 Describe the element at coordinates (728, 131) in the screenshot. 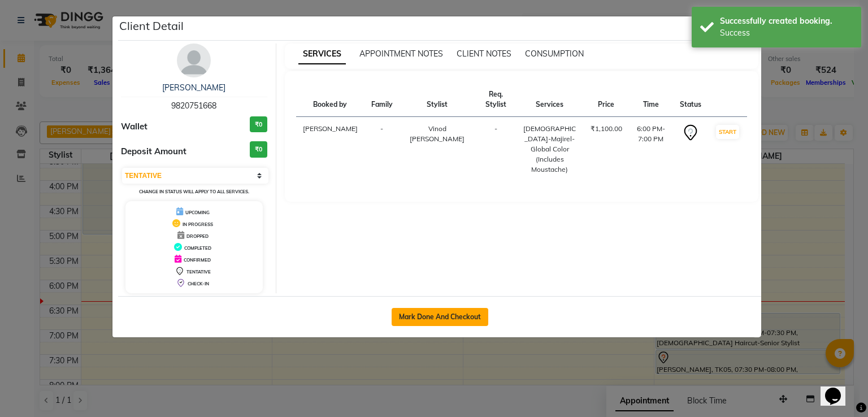

I see `button: START` at that location.